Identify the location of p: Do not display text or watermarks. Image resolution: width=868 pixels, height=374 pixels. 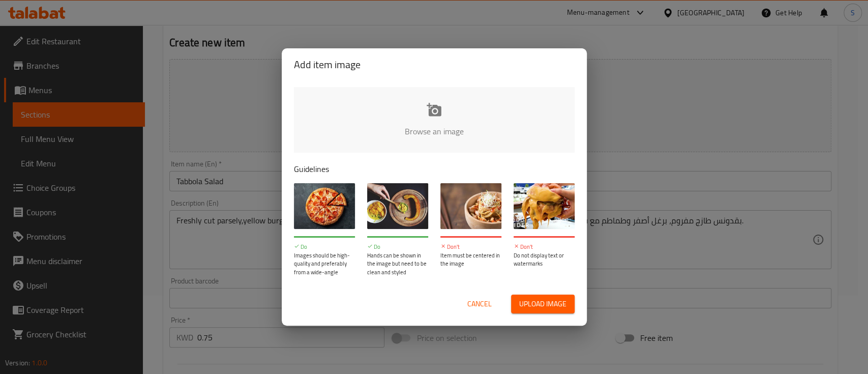
(544, 260).